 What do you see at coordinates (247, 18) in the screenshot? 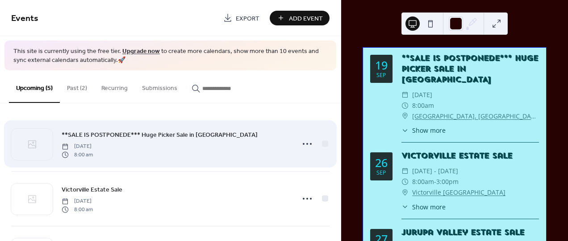
I see `span: Export` at bounding box center [247, 18].